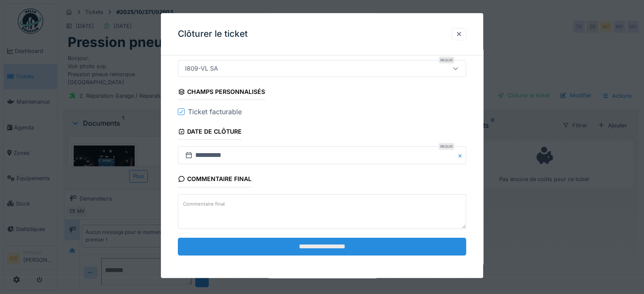 This screenshot has width=644, height=294. I want to click on div: Commentaire final, so click(215, 180).